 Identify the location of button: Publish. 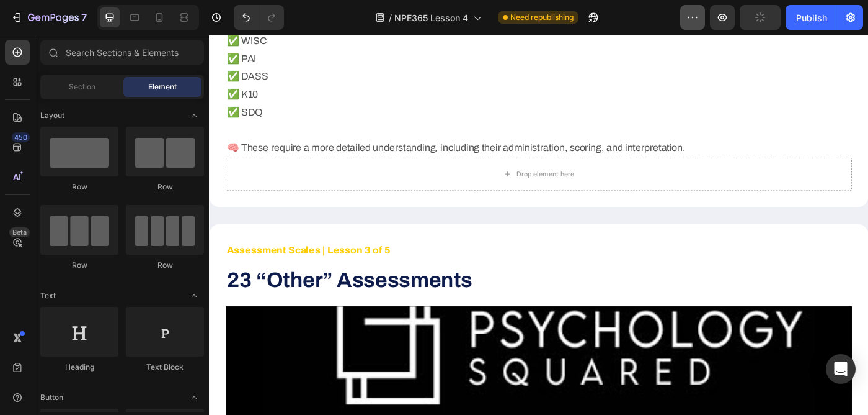
(812, 17).